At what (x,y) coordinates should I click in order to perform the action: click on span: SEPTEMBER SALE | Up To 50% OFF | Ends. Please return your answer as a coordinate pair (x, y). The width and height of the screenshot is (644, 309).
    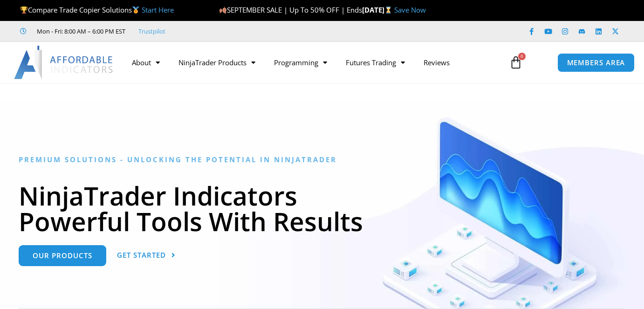
    Looking at the image, I should click on (291, 10).